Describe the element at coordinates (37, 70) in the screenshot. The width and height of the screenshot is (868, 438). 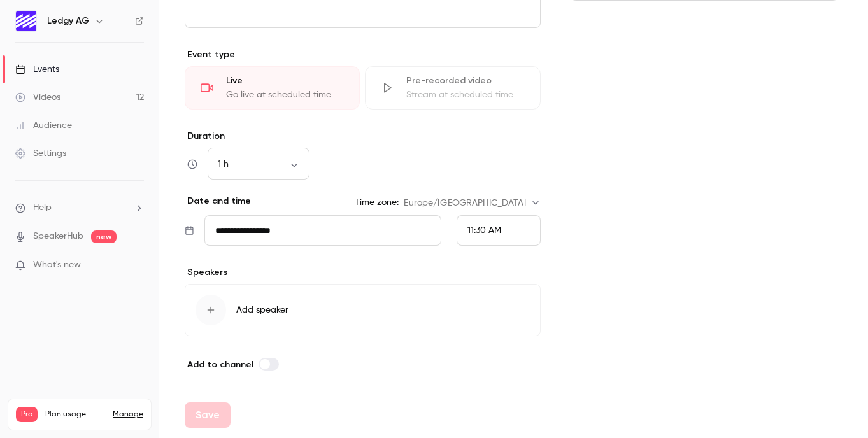
I see `div: Events` at that location.